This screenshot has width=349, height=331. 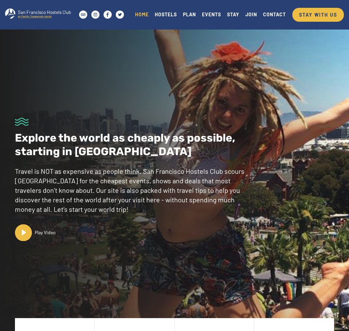 What do you see at coordinates (44, 12) in the screenshot?
I see `tspan: San Francisco Hostels Club` at bounding box center [44, 12].